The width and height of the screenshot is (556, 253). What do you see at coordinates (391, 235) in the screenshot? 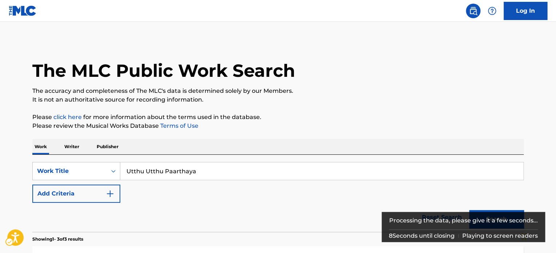
I see `span: 8` at bounding box center [391, 235].